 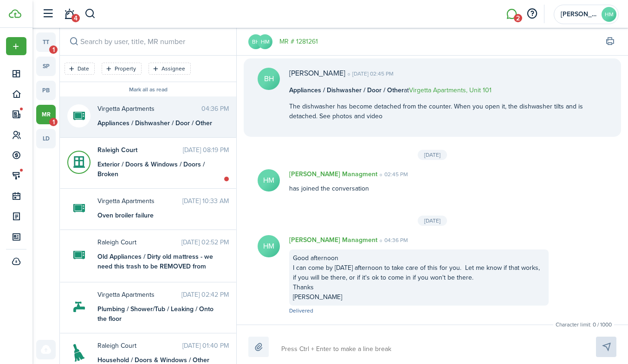 I want to click on button: Print, so click(x=610, y=42).